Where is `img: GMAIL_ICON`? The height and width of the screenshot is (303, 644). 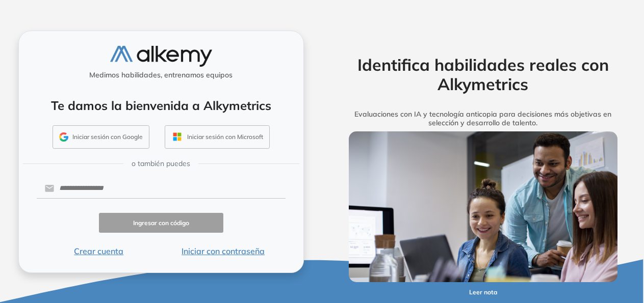 img: GMAIL_ICON is located at coordinates (64, 137).